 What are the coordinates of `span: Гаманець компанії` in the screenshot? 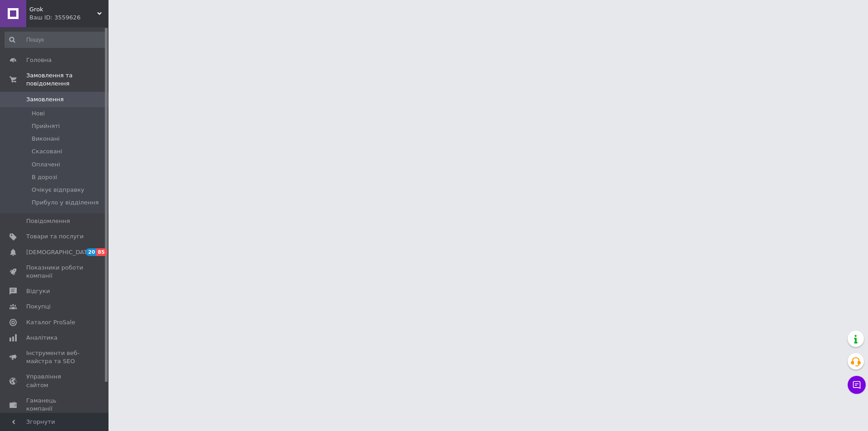 It's located at (55, 404).